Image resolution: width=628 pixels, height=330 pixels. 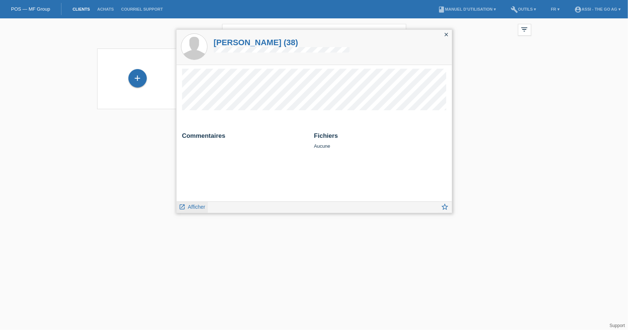 I want to click on a: account_circleAssi - the GO AG ▾, so click(x=597, y=9).